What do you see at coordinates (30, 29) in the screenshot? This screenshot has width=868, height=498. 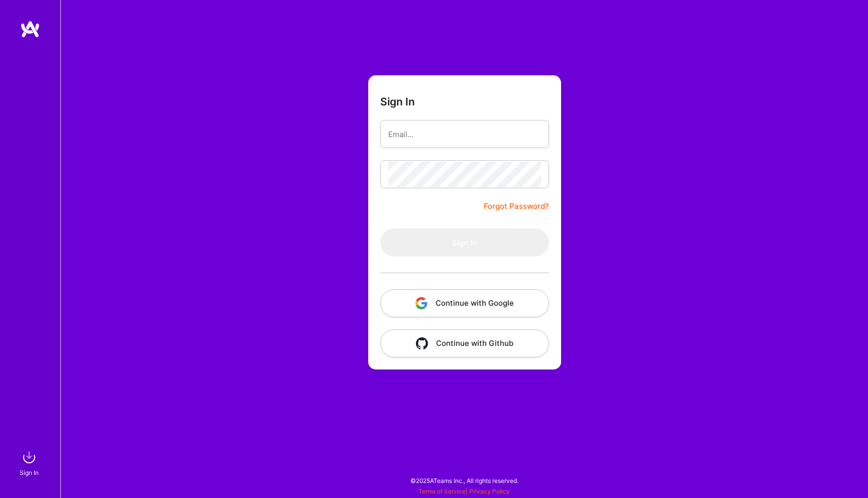 I see `img: logo` at bounding box center [30, 29].